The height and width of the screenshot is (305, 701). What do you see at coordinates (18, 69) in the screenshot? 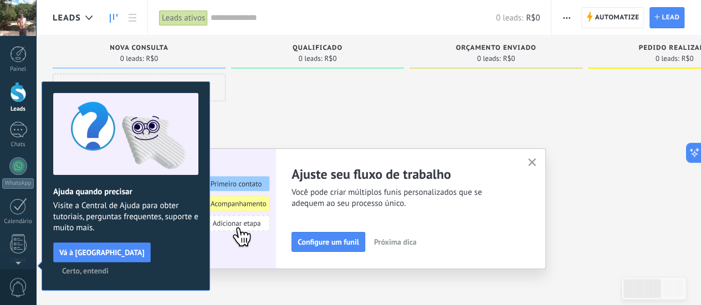
I see `div: Painel` at bounding box center [18, 69].